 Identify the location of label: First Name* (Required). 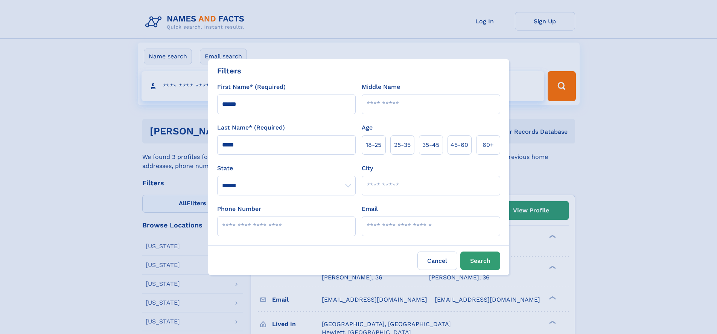
(251, 87).